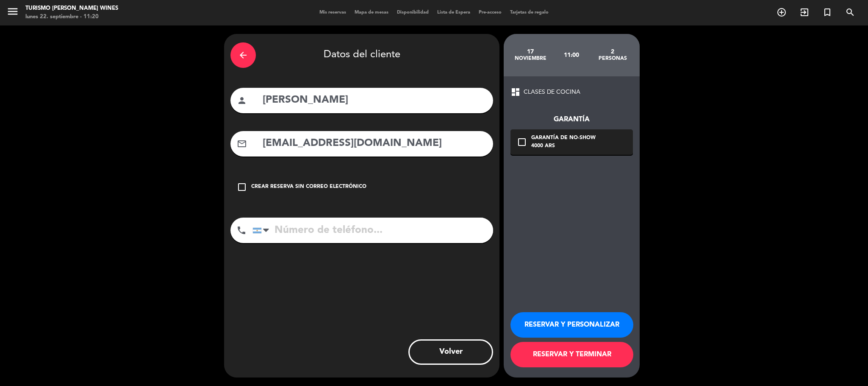 This screenshot has width=868, height=386. I want to click on i: person, so click(242, 100).